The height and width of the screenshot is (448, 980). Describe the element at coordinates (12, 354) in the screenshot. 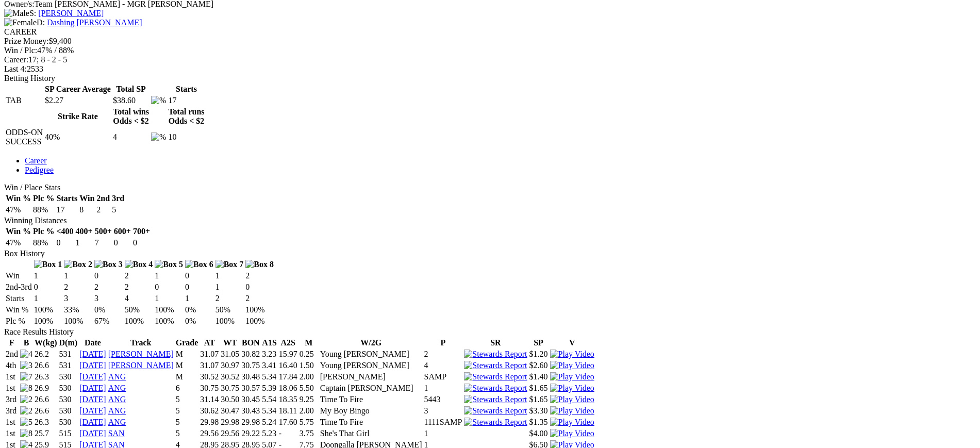

I see `td: 2nd` at that location.